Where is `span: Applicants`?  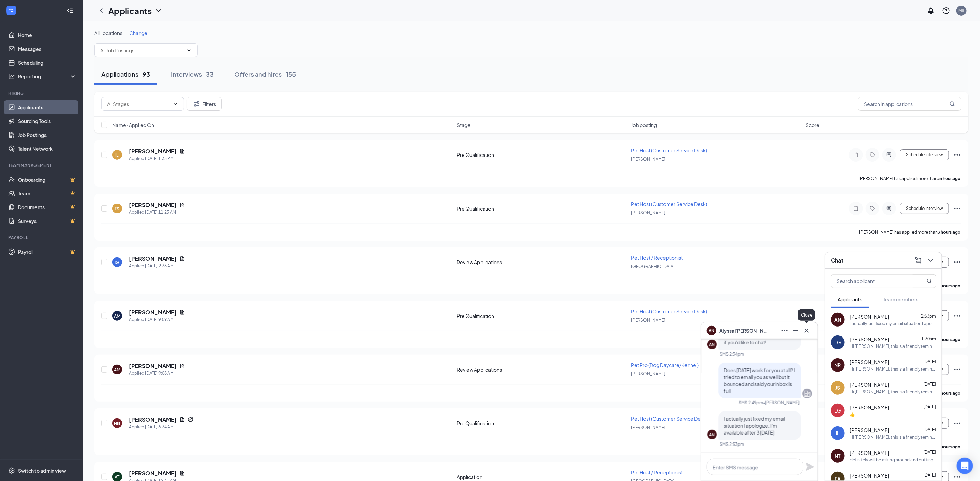
span: Applicants is located at coordinates (850, 299).